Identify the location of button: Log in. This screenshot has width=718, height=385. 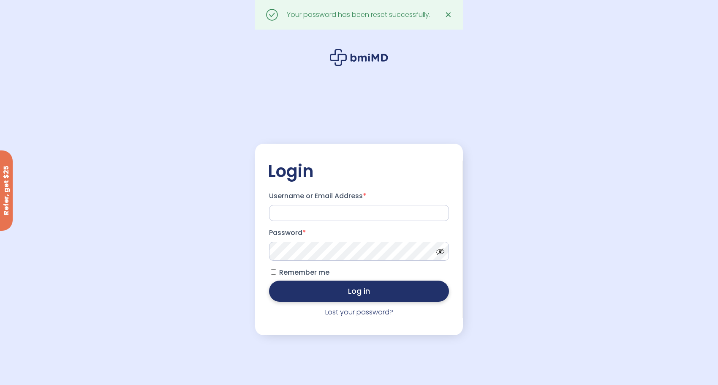
(359, 291).